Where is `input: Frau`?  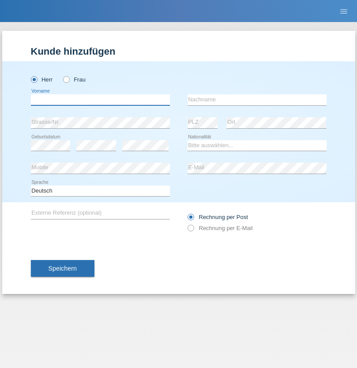 input: Frau is located at coordinates (66, 79).